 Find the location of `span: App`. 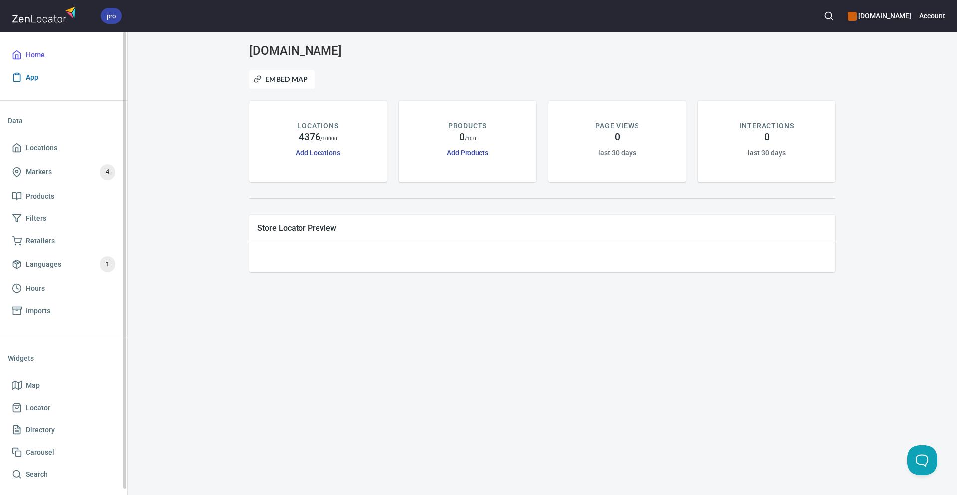

span: App is located at coordinates (32, 77).